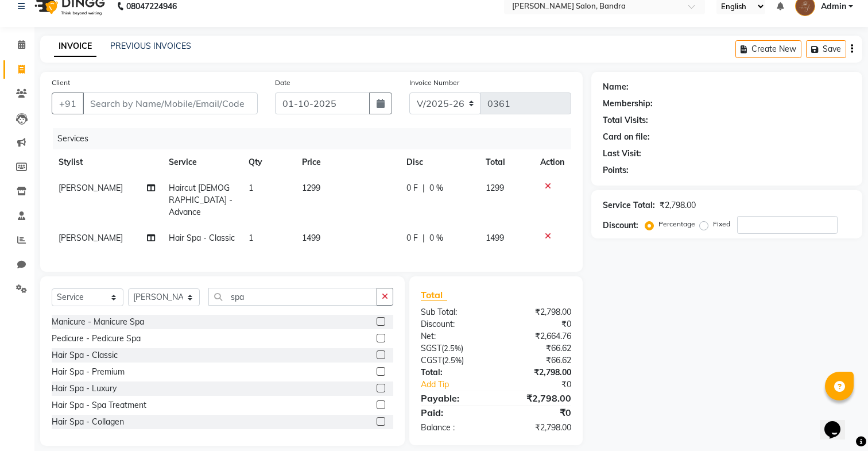 The width and height of the screenshot is (868, 451). What do you see at coordinates (506, 162) in the screenshot?
I see `th: Total` at bounding box center [506, 162].